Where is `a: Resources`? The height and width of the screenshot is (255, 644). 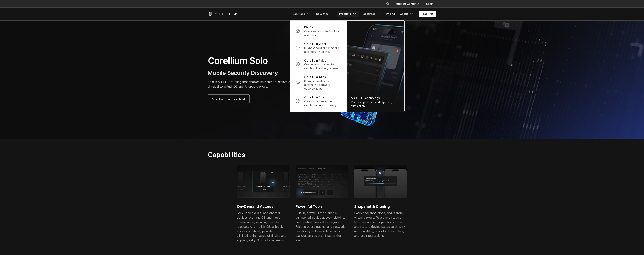
a: Resources is located at coordinates (371, 14).